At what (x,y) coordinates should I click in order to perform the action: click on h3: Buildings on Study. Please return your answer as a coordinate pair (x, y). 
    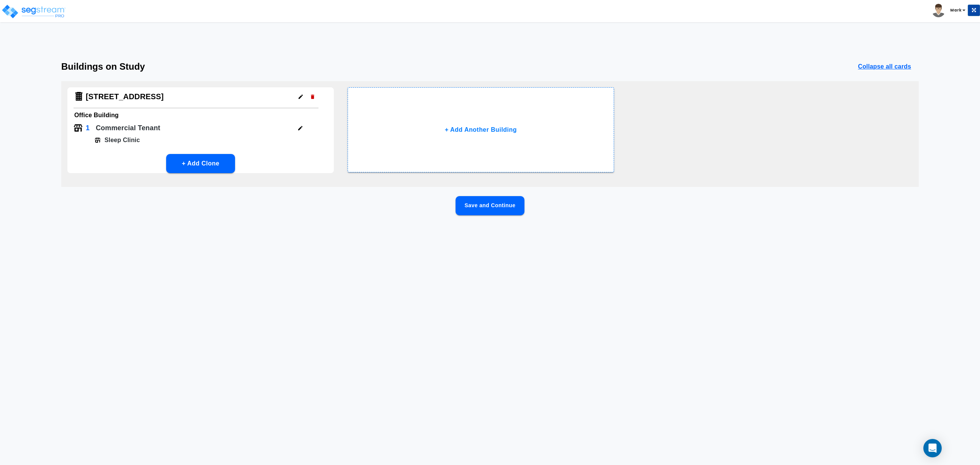
    Looking at the image, I should click on (103, 66).